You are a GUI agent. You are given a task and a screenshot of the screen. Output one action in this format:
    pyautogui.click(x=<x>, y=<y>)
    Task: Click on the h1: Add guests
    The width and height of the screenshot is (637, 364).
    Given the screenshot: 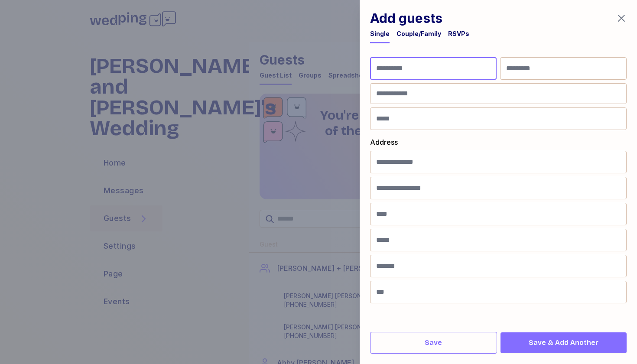 What is the action you would take?
    pyautogui.click(x=406, y=18)
    